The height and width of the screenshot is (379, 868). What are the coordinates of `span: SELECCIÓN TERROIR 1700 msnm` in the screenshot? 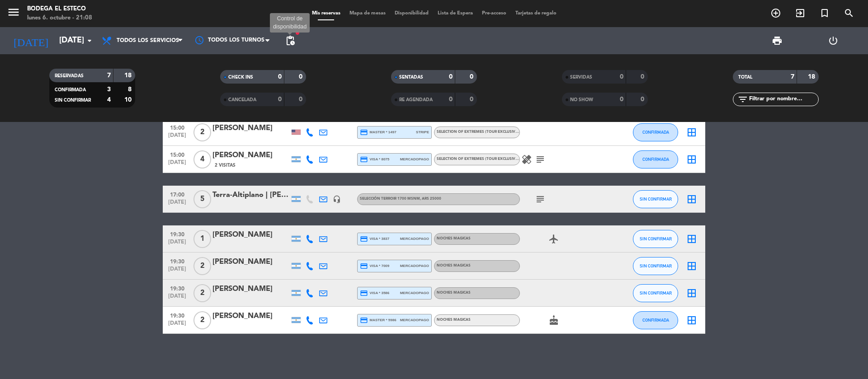 It's located at (400, 199).